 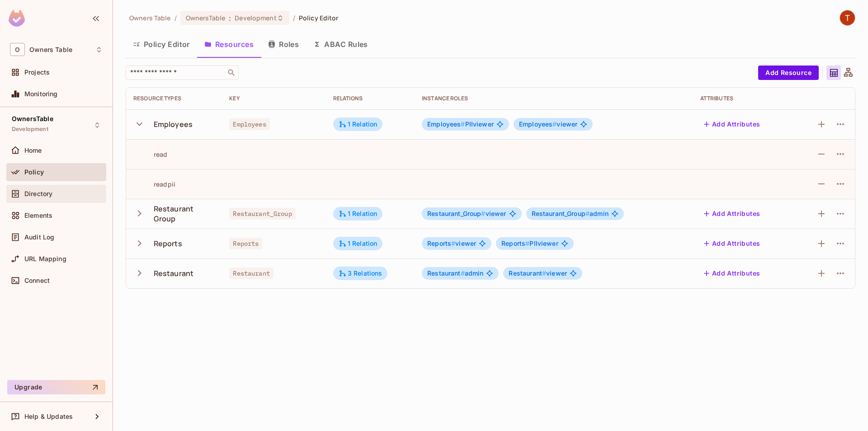 What do you see at coordinates (174, 98) in the screenshot?
I see `div: Resource Types` at bounding box center [174, 98].